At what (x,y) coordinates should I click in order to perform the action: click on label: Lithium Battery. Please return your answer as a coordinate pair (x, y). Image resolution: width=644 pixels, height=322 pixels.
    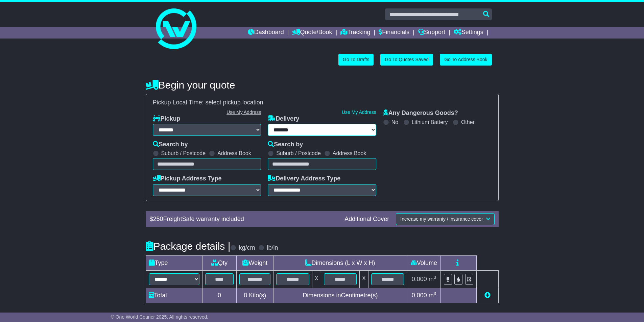
    Looking at the image, I should click on (430, 122).